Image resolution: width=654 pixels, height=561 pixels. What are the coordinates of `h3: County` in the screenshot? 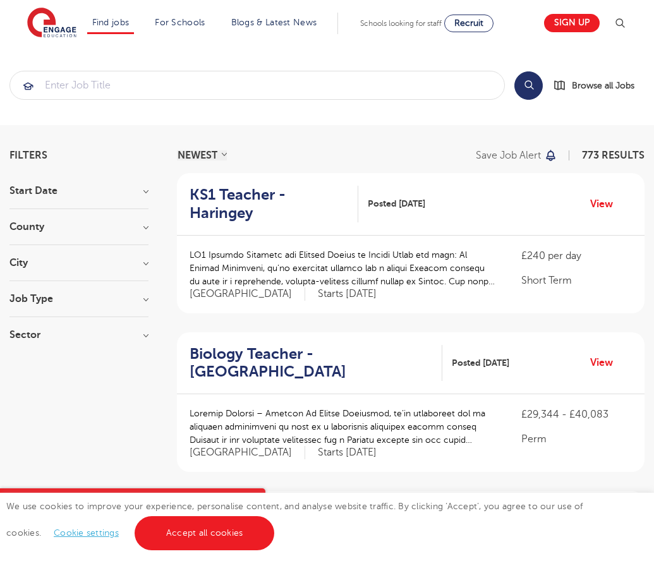 It's located at (79, 227).